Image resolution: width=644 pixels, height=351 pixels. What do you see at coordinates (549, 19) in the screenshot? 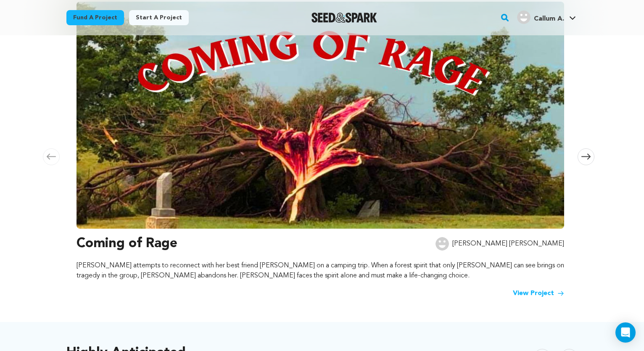
I see `span: Callum A.` at bounding box center [549, 19].